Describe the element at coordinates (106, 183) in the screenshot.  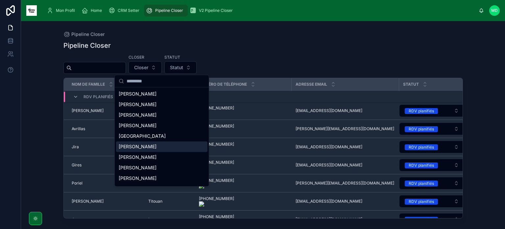
I see `a: Poriel` at that location.